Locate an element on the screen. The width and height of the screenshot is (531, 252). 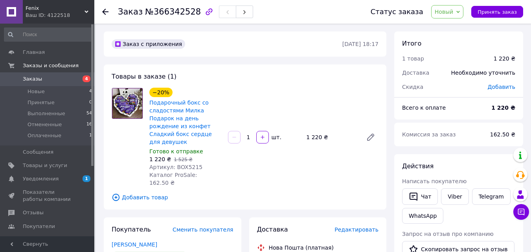
img: Подарочный бокс со сладостями Милка Подарок на день рождение из конфет Сладкий бокс сердце для де... is located at coordinates (127, 103).